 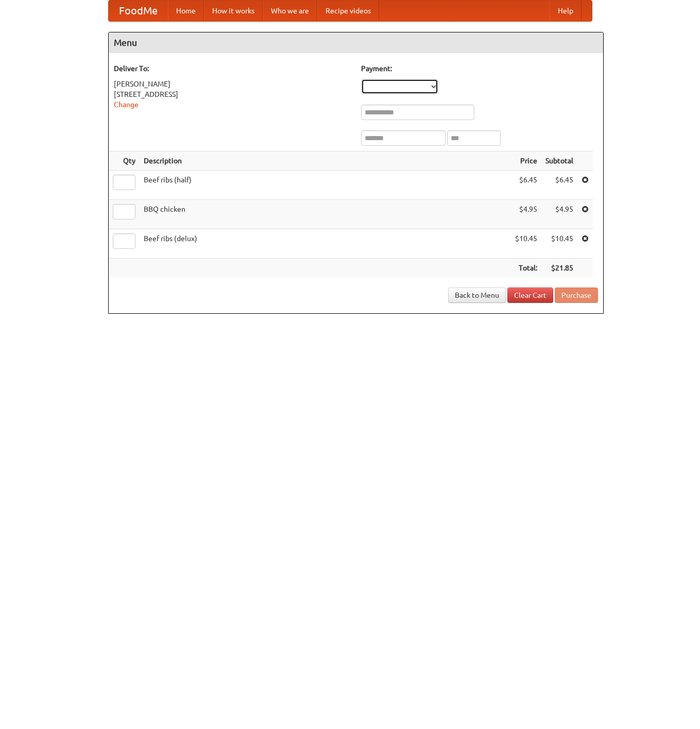 What do you see at coordinates (477, 296) in the screenshot?
I see `a: Back to Menu` at bounding box center [477, 296].